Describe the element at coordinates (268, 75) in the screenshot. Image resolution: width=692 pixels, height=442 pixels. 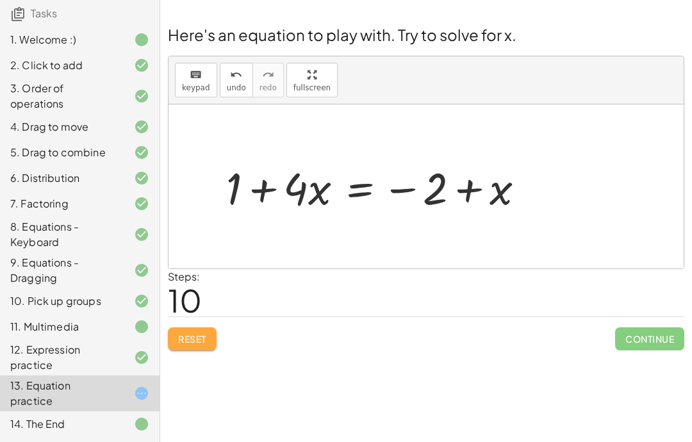
I see `i: redo` at that location.